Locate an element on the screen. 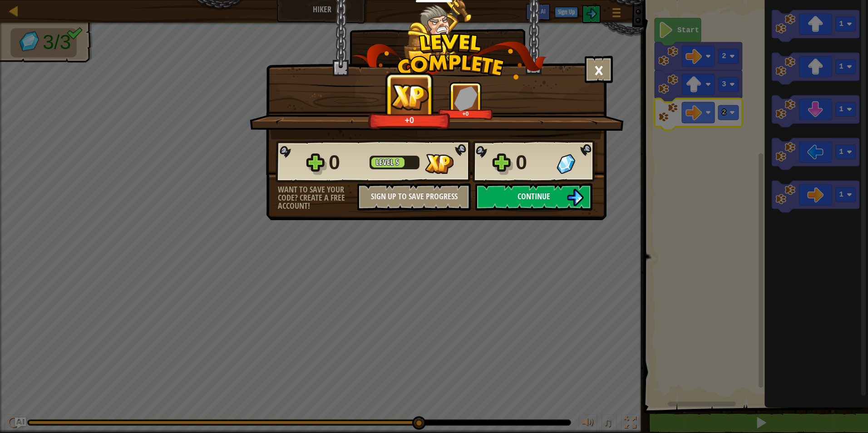 The height and width of the screenshot is (433, 868). div: Want to save your code? Create a free account! is located at coordinates (317, 198).